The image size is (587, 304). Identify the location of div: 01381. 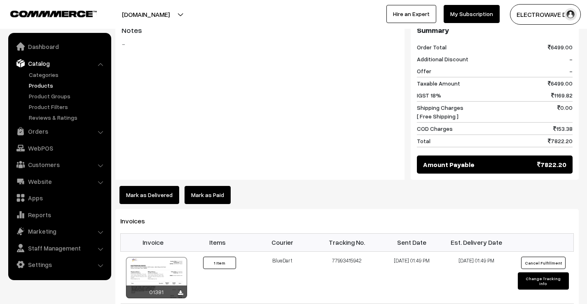
(157, 292).